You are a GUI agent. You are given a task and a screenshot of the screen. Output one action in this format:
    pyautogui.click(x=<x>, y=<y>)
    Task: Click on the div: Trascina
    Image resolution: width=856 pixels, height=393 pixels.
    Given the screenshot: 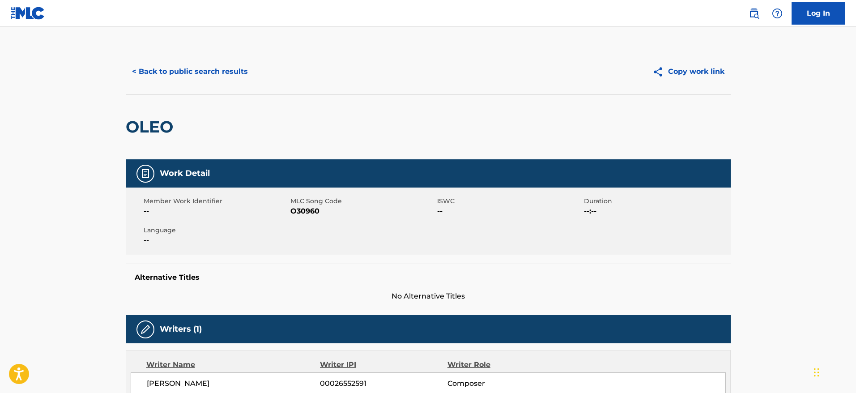 What is the action you would take?
    pyautogui.click(x=816, y=372)
    